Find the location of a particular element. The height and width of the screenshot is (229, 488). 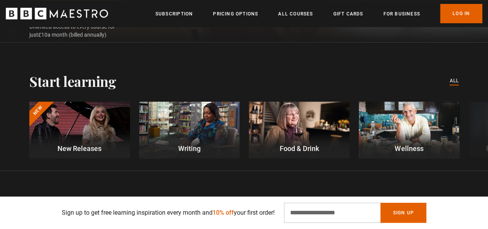

a: Gift Cards is located at coordinates (348, 14).